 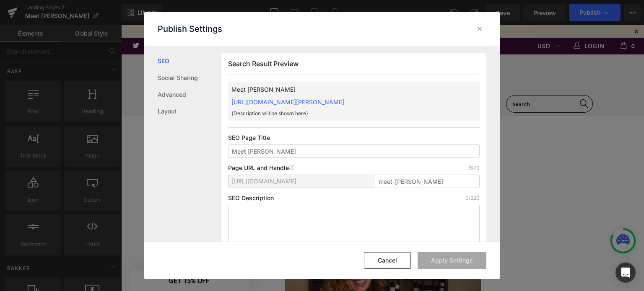 What do you see at coordinates (27, 21) in the screenshot?
I see `a: Kate's Magik on Facebook` at bounding box center [27, 21].